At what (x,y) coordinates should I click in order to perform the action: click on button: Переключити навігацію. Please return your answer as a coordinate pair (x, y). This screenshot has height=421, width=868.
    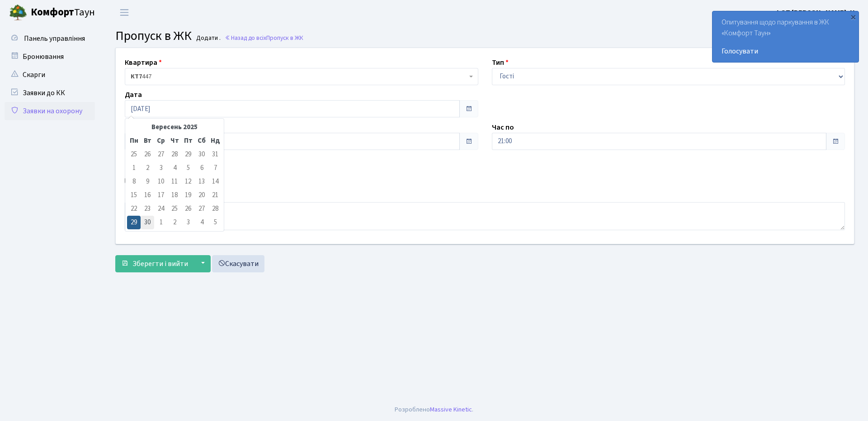
    Looking at the image, I should click on (124, 12).